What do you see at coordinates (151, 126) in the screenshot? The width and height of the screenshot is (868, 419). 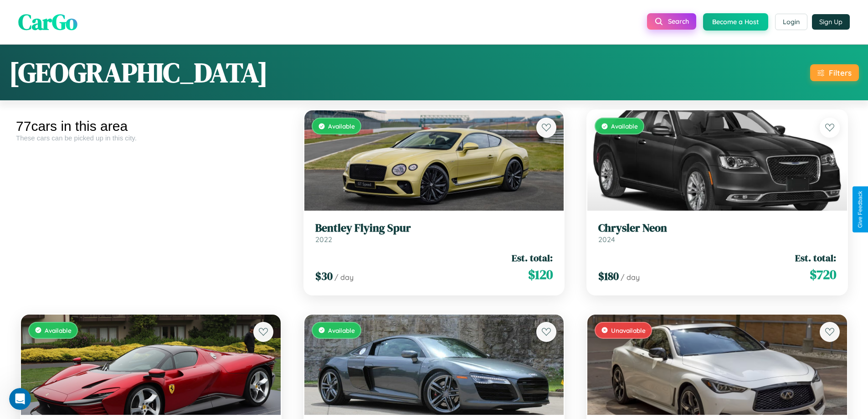 I see `div: 77 cars in this area` at bounding box center [151, 126].